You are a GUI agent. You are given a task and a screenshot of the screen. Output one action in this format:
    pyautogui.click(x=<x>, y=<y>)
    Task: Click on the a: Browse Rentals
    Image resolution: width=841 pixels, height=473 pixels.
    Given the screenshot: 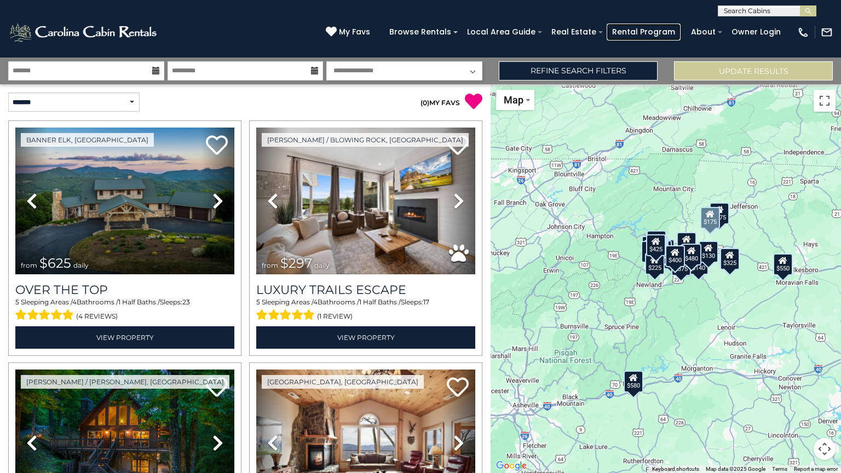 What is the action you would take?
    pyautogui.click(x=420, y=32)
    